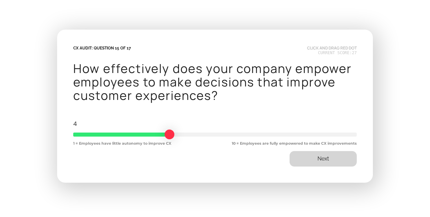  What do you see at coordinates (337, 53) in the screenshot?
I see `code: Current Score:` at bounding box center [337, 53].